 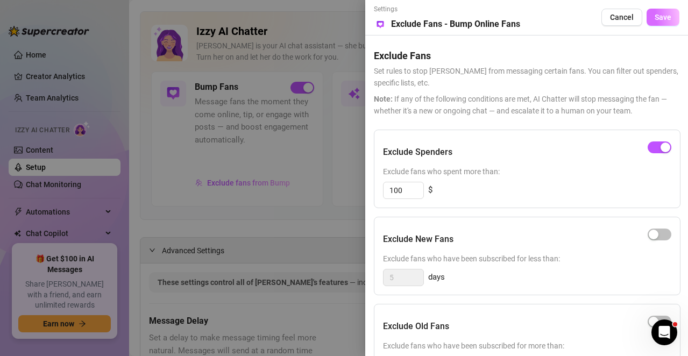 I want to click on h5: Exclude Fans, so click(x=527, y=55).